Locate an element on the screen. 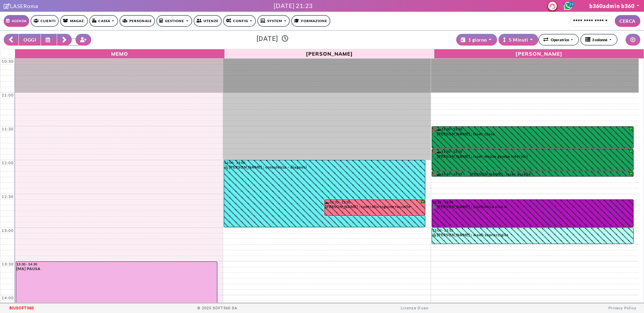  span: 35 is located at coordinates (571, 4).